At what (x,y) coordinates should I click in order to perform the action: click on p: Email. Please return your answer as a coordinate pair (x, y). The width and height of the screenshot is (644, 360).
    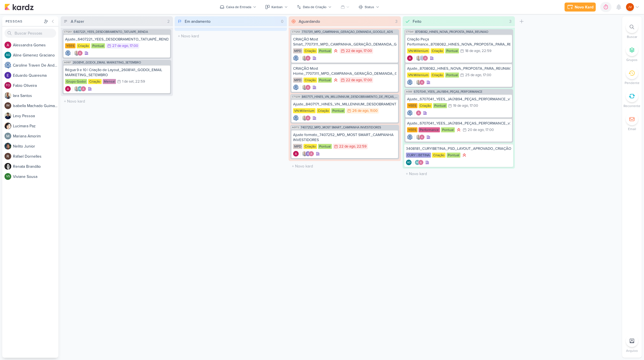
    Looking at the image, I should click on (632, 129).